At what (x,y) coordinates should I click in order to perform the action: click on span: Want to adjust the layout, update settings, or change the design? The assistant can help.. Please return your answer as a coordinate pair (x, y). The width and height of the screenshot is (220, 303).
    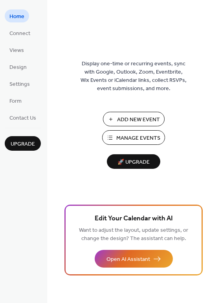
    Looking at the image, I should click on (134, 234).